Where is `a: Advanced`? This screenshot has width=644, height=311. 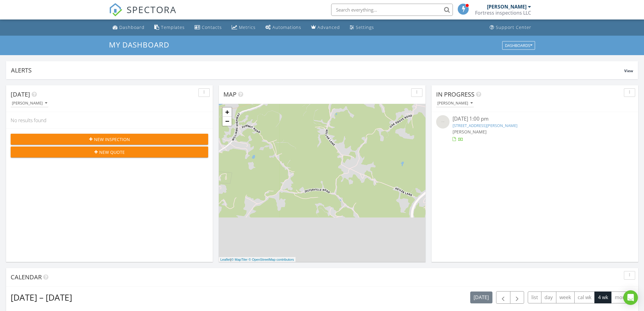 a: Advanced is located at coordinates (325, 27).